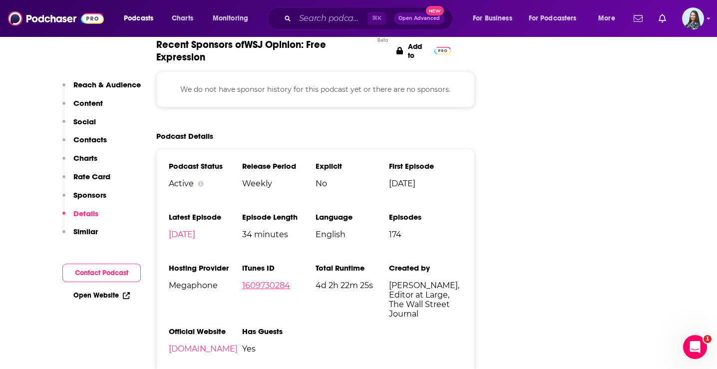  What do you see at coordinates (279, 166) in the screenshot?
I see `h3: Release Period` at bounding box center [279, 166].